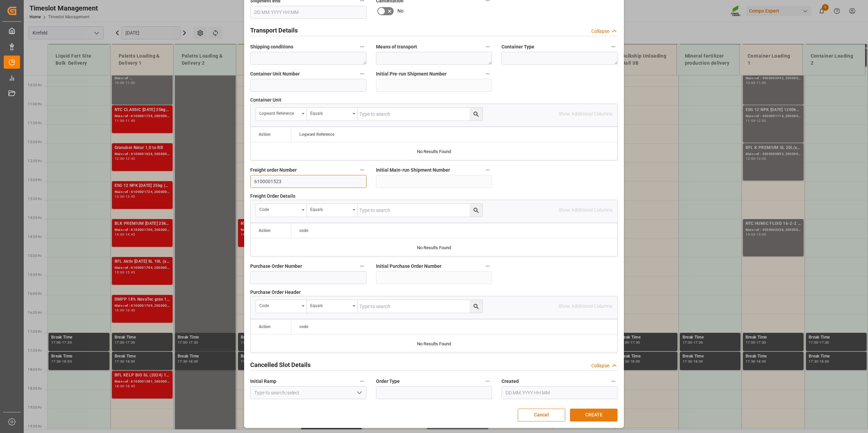  I want to click on span: Container Unit Number, so click(275, 74).